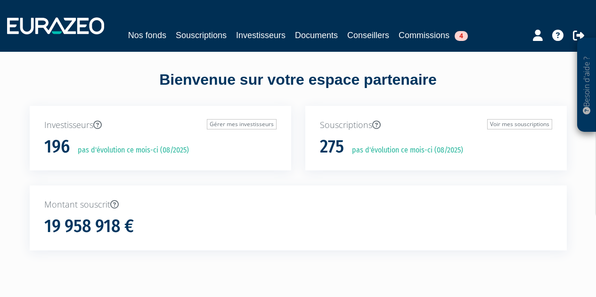 This screenshot has width=596, height=297. What do you see at coordinates (461, 36) in the screenshot?
I see `span: 4` at bounding box center [461, 36].